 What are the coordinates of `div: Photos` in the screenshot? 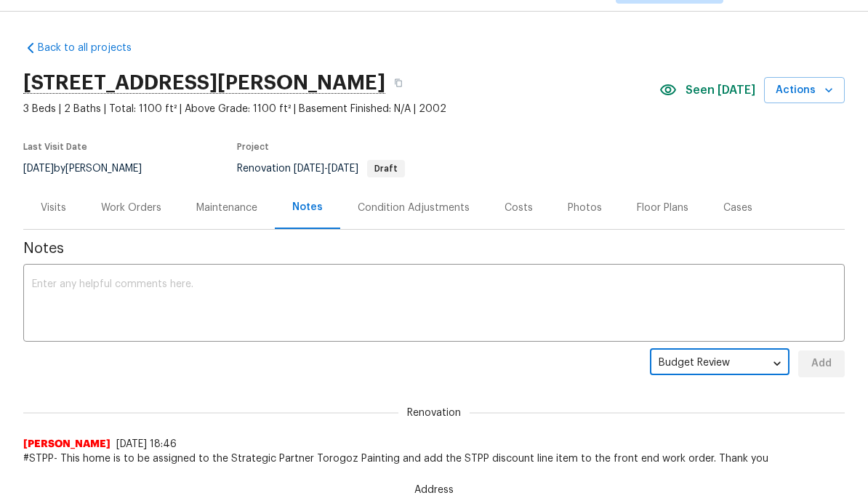 It's located at (585, 208).